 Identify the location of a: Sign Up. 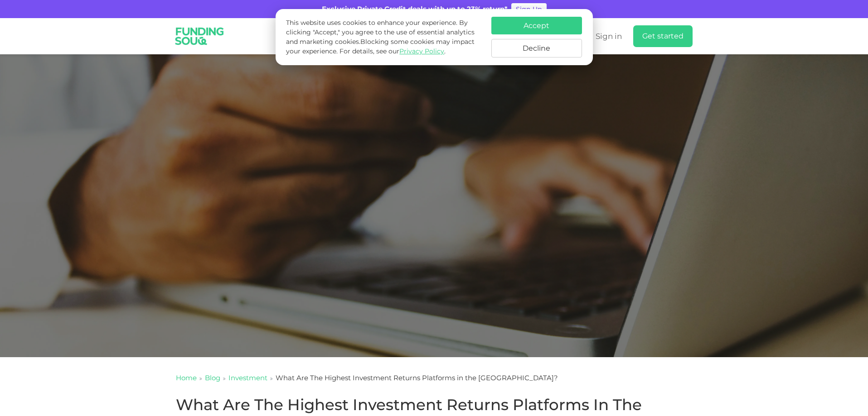
(529, 9).